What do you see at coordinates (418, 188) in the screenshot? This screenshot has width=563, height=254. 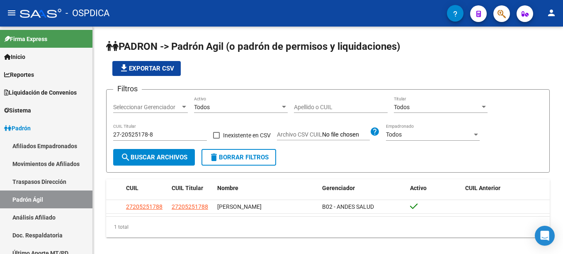 I see `span: Activo` at bounding box center [418, 188].